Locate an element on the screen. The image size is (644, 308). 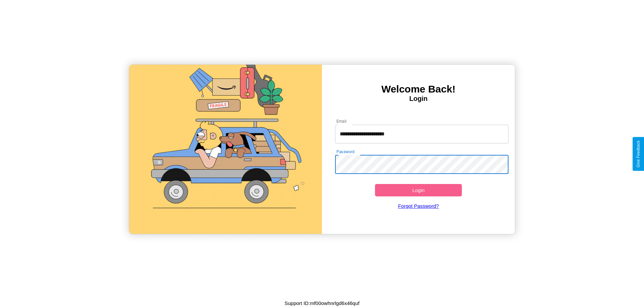
img: gif is located at coordinates (225, 149).